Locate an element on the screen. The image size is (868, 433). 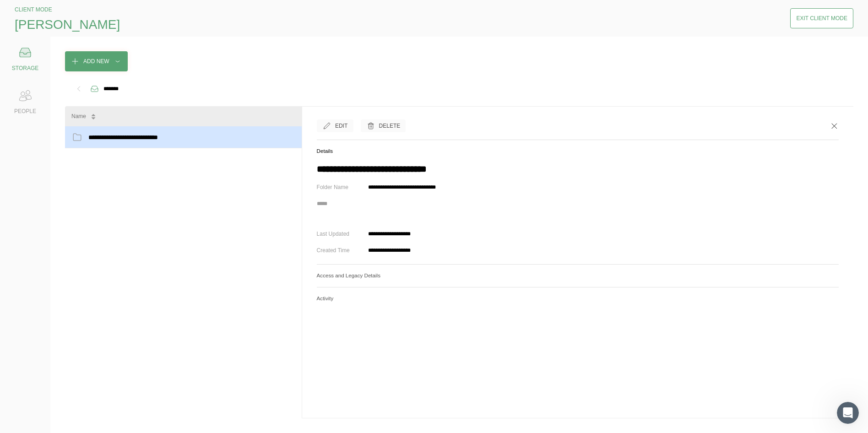
div: Add New is located at coordinates (96, 61).